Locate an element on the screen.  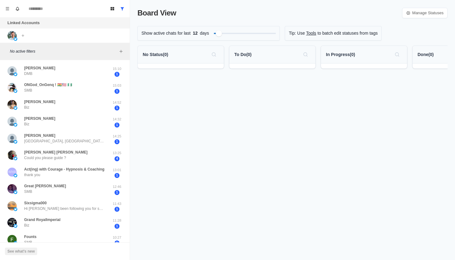
p: Board View is located at coordinates (157, 13).